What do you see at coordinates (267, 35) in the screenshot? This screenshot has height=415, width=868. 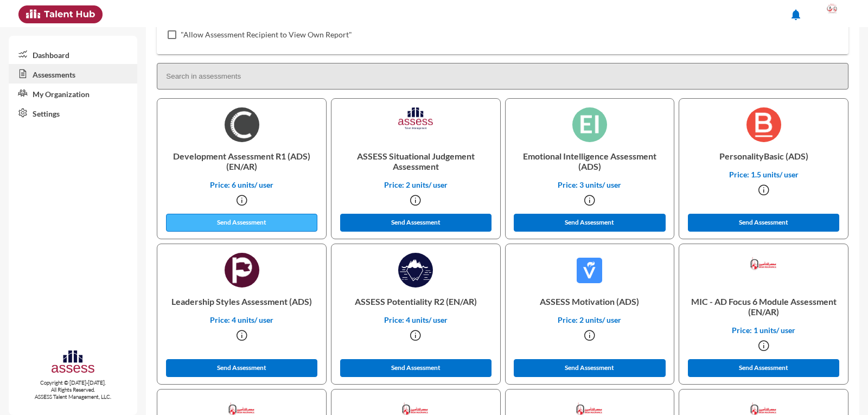 I see `span: "Allow Assessment Recipient to View Own Report"` at bounding box center [267, 35].